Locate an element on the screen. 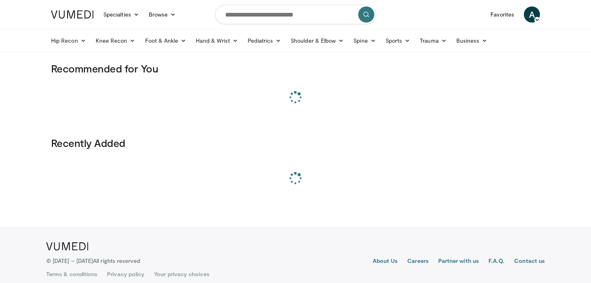 The height and width of the screenshot is (283, 591). a: About Us is located at coordinates (385, 261).